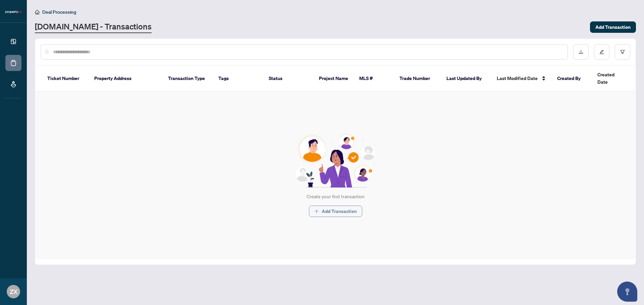 The image size is (644, 305). What do you see at coordinates (288, 78) in the screenshot?
I see `th: Status` at bounding box center [288, 78].